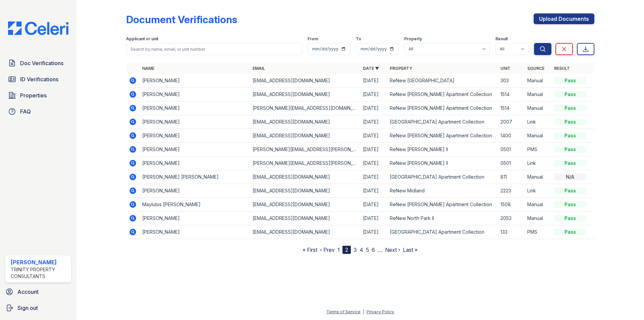  What do you see at coordinates (511, 135) in the screenshot?
I see `td: 1400` at bounding box center [511, 135].